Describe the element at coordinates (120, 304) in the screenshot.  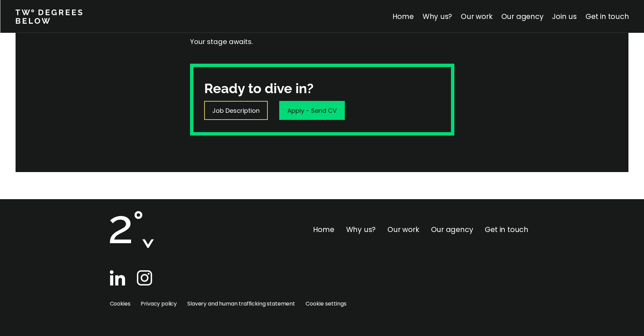
I see `a: Cookies` at that location.